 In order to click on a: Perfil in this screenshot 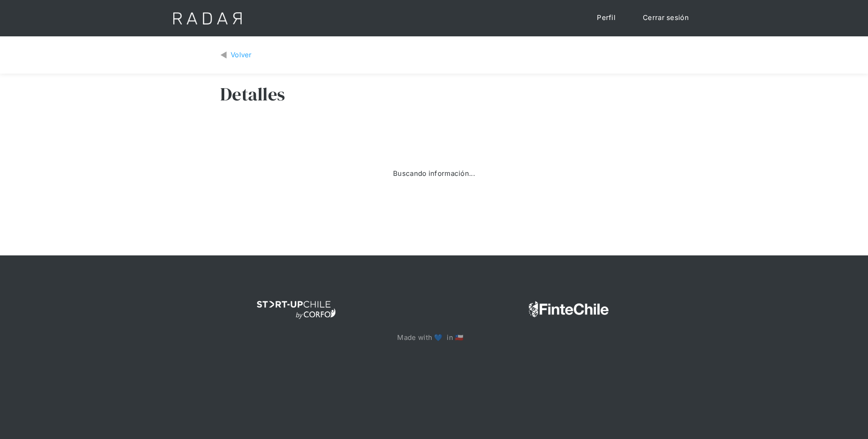, I will do `click(606, 18)`.